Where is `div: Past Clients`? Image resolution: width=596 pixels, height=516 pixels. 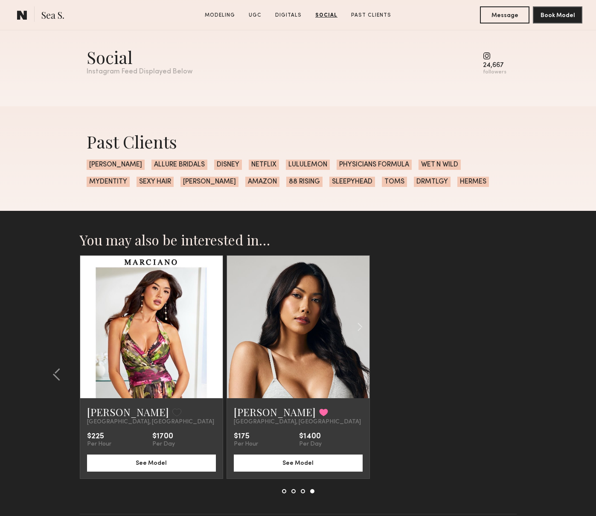
div: Past Clients is located at coordinates (298, 141).